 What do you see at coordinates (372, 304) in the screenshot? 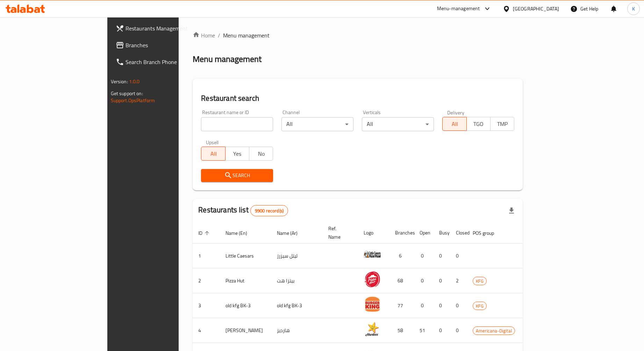
I see `img: old kfg BK-3` at bounding box center [372, 304].